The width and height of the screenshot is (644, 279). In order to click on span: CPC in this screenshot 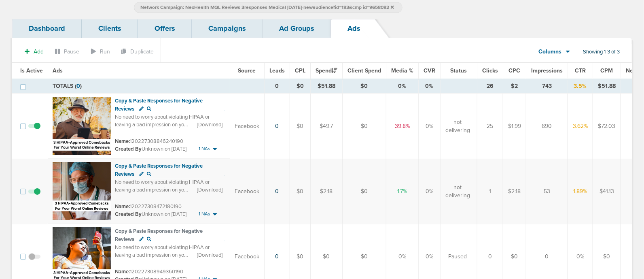, I will do `click(514, 71)`.